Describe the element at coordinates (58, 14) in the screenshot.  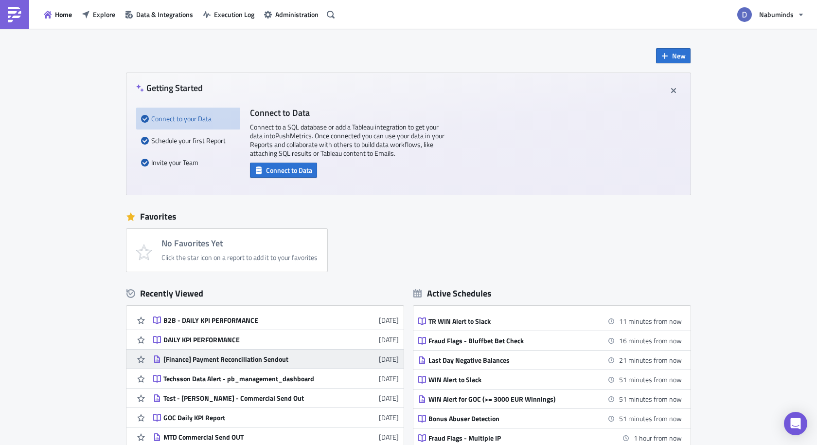
I see `button: Home` at that location.